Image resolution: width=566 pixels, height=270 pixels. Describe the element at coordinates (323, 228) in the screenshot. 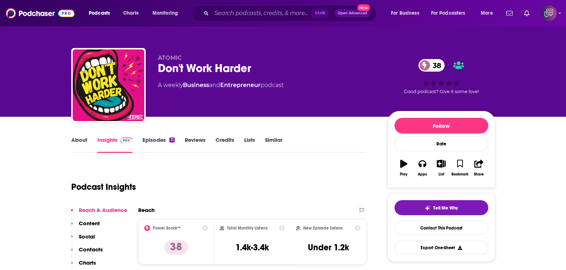

I see `h2: New Episode Listens` at that location.